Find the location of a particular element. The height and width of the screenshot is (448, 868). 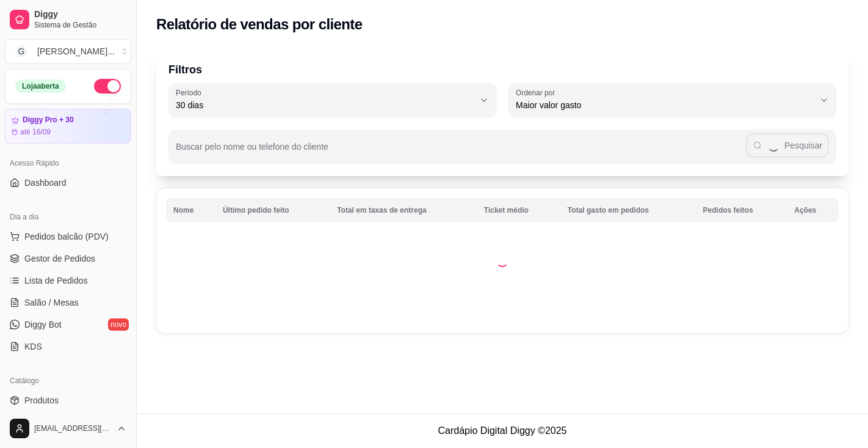

a: Dashboard is located at coordinates (68, 183).